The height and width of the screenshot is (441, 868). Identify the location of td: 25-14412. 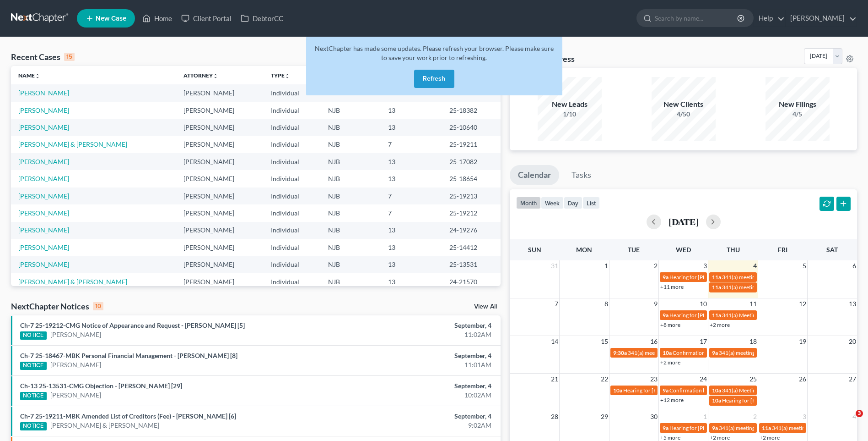
(472, 247).